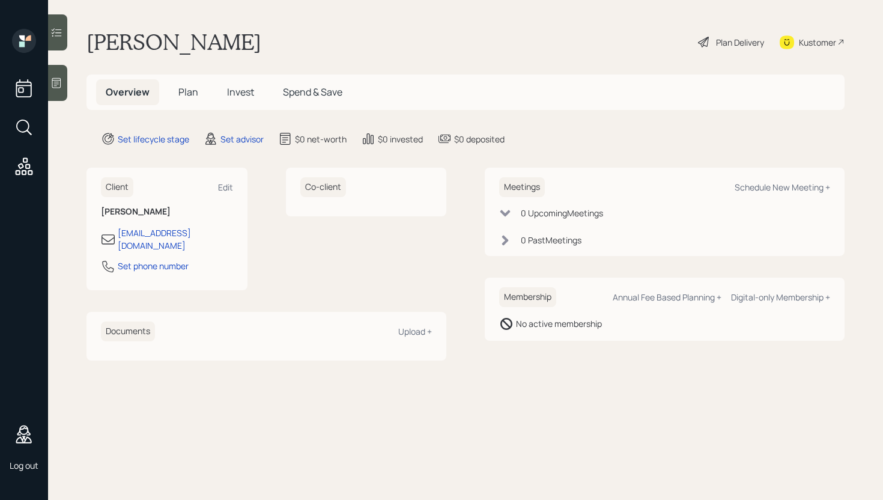  What do you see at coordinates (312, 92) in the screenshot?
I see `span: Spend & Save` at bounding box center [312, 92].